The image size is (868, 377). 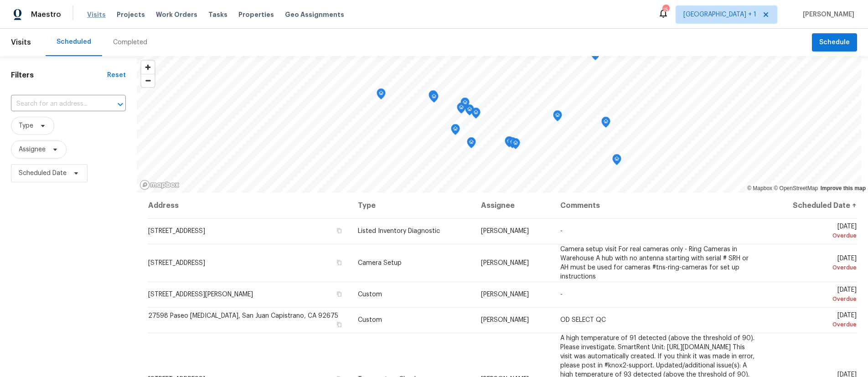 What do you see at coordinates (834, 43) in the screenshot?
I see `span: Schedule` at bounding box center [834, 43].